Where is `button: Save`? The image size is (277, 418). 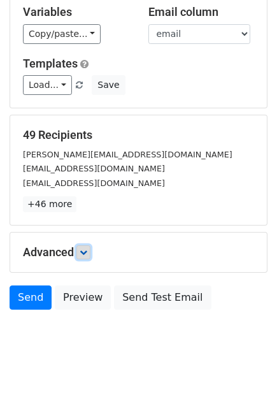
button: Save is located at coordinates (108, 85).